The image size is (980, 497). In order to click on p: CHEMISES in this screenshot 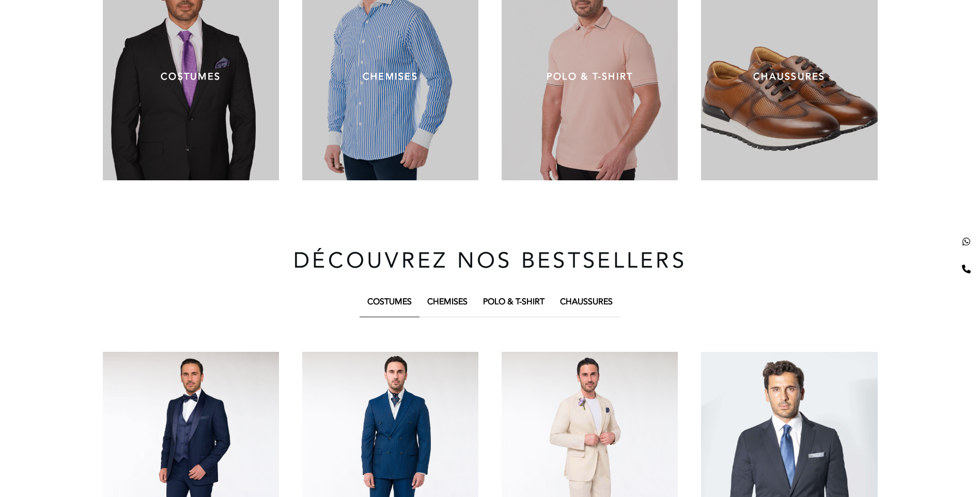, I will do `click(390, 77)`.